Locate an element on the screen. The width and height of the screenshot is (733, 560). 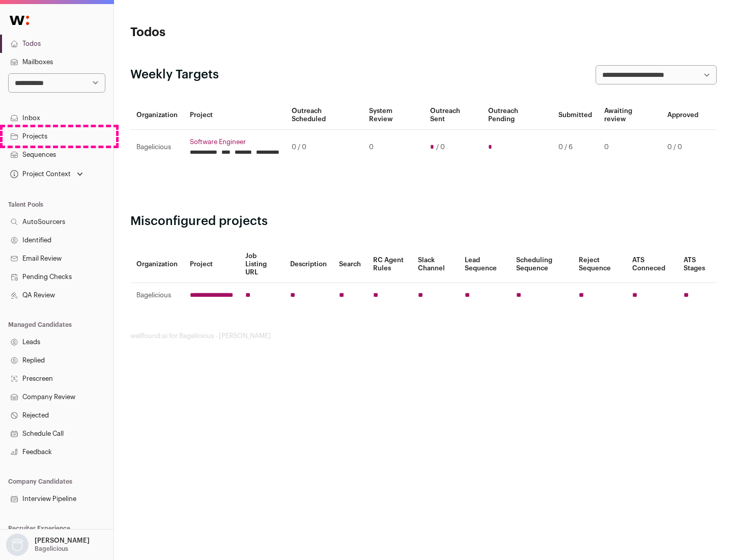
h1: Todos is located at coordinates (228, 32).